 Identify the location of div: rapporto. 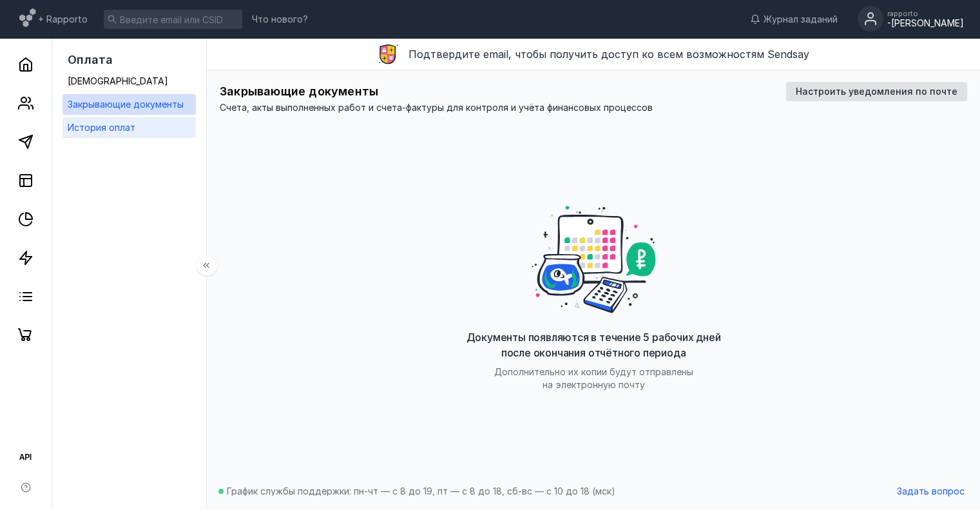
(925, 13).